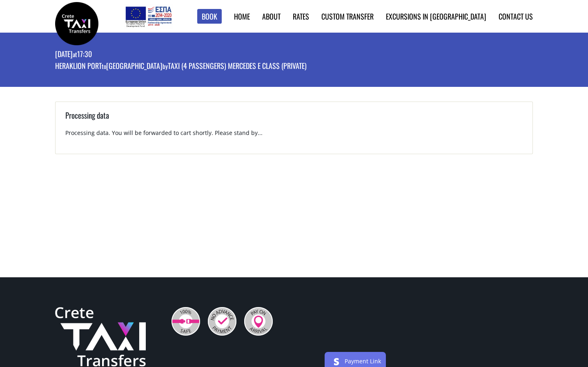 This screenshot has height=367, width=588. What do you see at coordinates (242, 16) in the screenshot?
I see `a: Home` at bounding box center [242, 16].